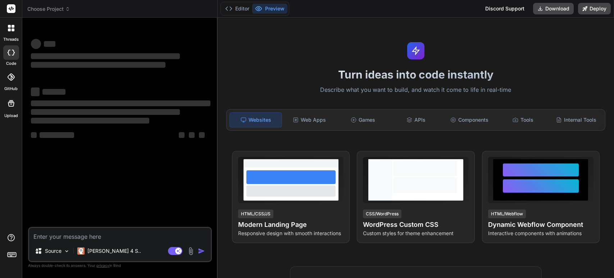  I want to click on div: Discord Support, so click(504, 9).